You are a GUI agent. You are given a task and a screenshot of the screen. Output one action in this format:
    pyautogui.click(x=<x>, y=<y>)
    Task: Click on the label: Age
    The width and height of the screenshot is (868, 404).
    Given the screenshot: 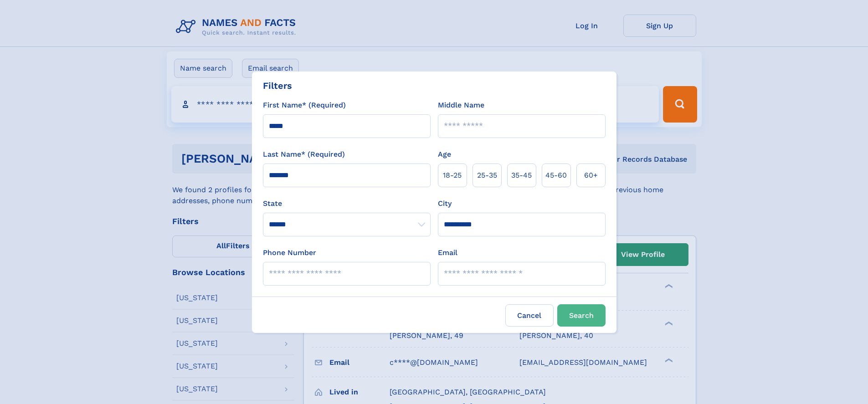 What is the action you would take?
    pyautogui.click(x=444, y=154)
    